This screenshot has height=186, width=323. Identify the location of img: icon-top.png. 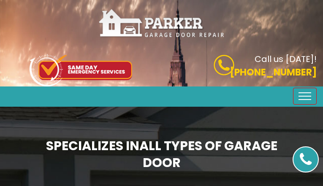
(81, 70).